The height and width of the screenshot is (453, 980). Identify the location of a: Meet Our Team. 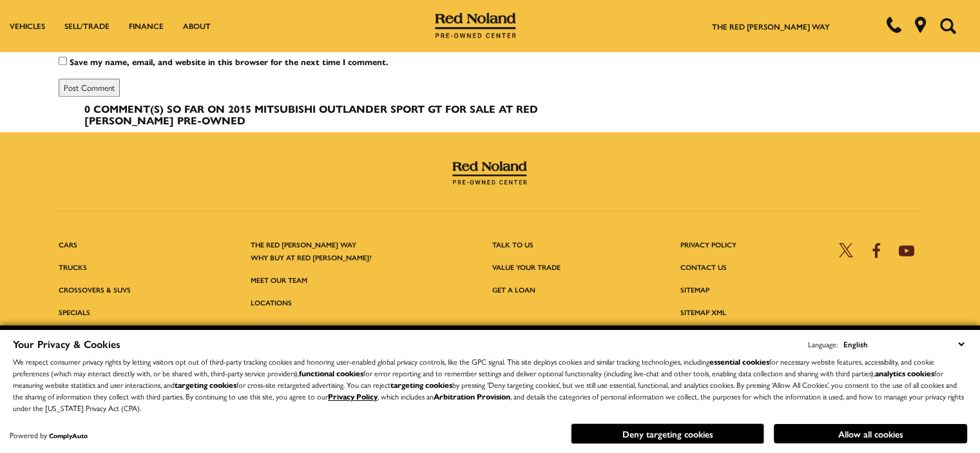
(279, 280).